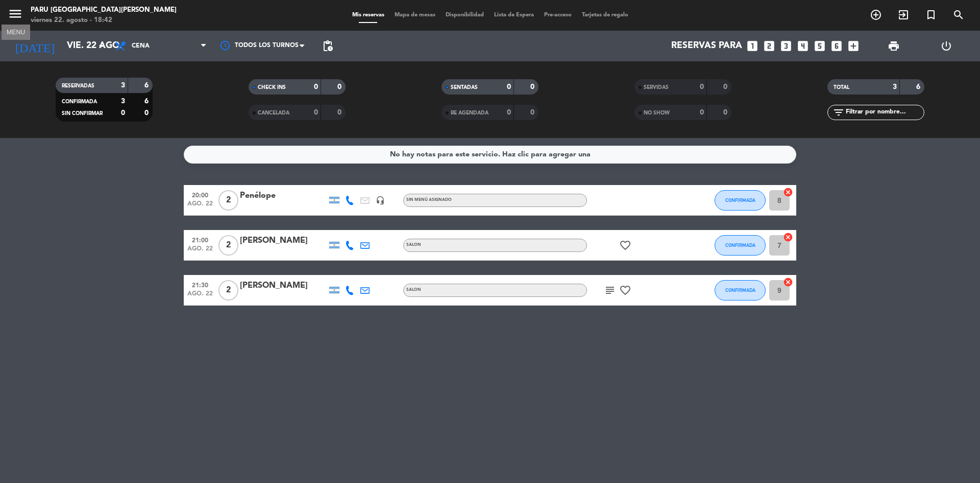 This screenshot has width=980, height=483. I want to click on i: search, so click(958, 15).